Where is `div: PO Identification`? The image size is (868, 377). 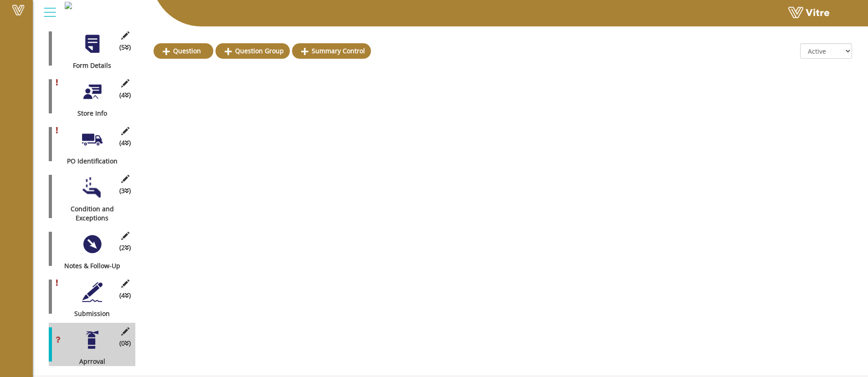 div: PO Identification is located at coordinates (88, 161).